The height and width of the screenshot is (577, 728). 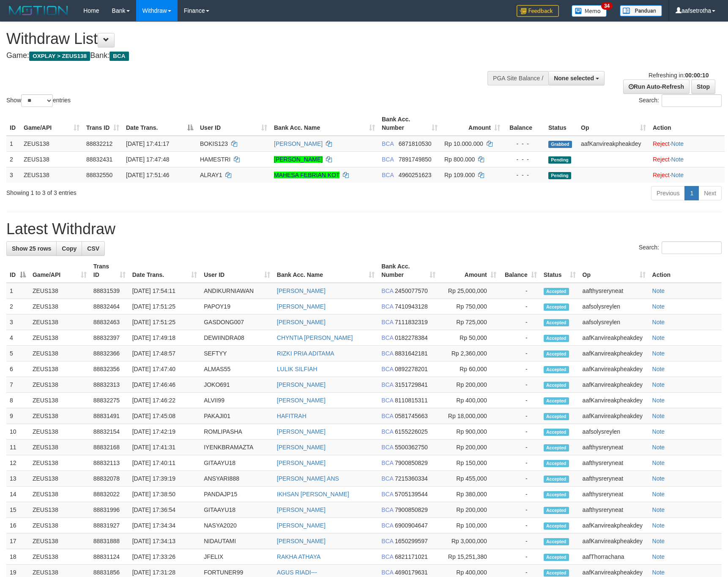 What do you see at coordinates (17, 385) in the screenshot?
I see `td: 7` at bounding box center [17, 385].